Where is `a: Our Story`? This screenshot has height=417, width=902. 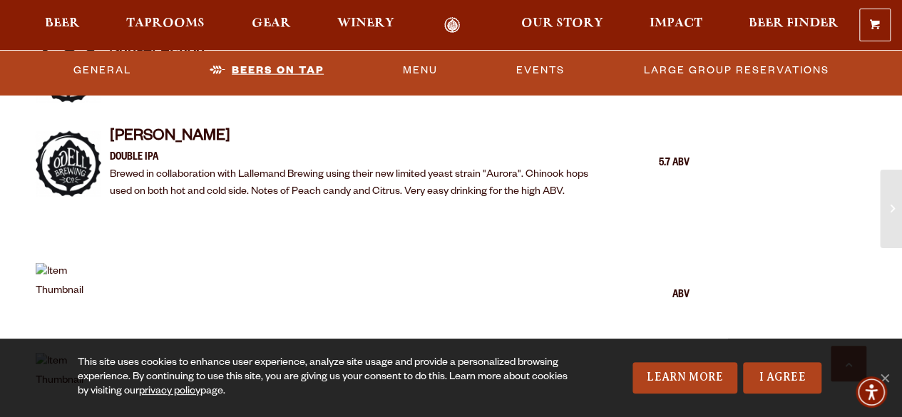 a: Our Story is located at coordinates (562, 25).